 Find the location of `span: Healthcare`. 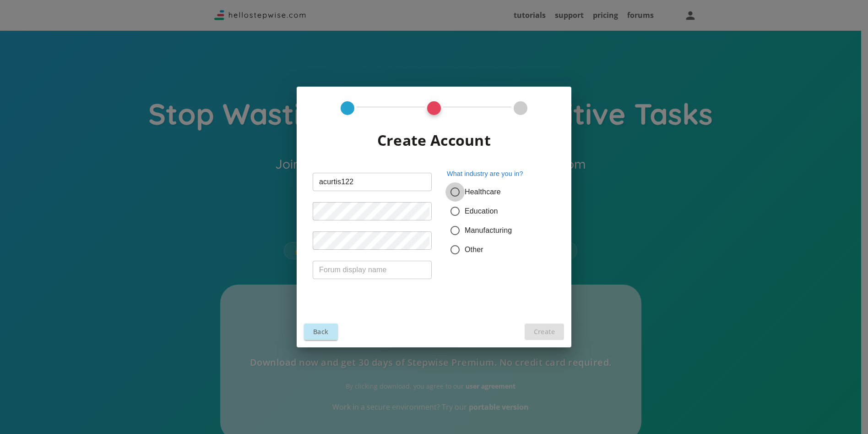

span: Healthcare is located at coordinates (483, 192).